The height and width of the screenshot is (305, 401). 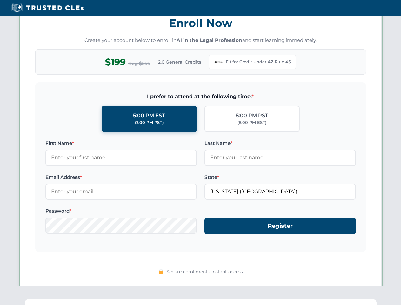 I want to click on input: Enter your last name, so click(x=280, y=157).